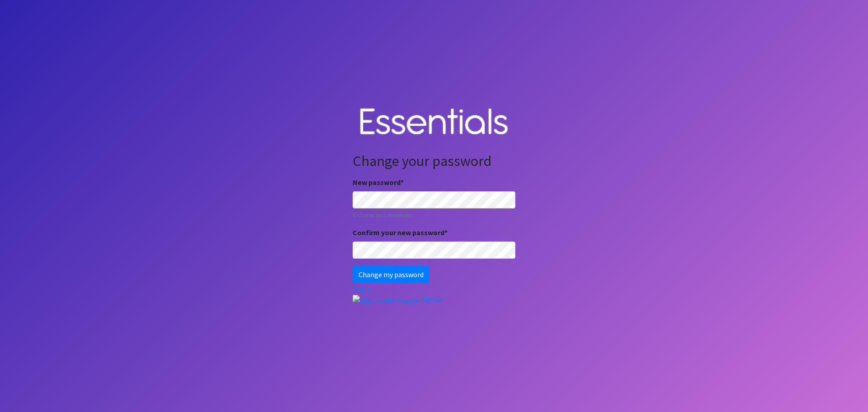 The height and width of the screenshot is (412, 868). What do you see at coordinates (434, 122) in the screenshot?
I see `img: Human Essentials` at bounding box center [434, 122].